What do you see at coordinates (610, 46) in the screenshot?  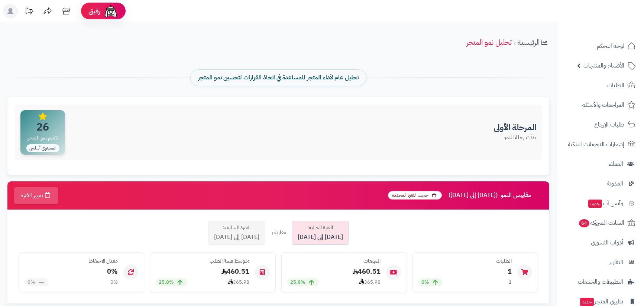 I see `span: لوحة التحكم` at bounding box center [610, 46].